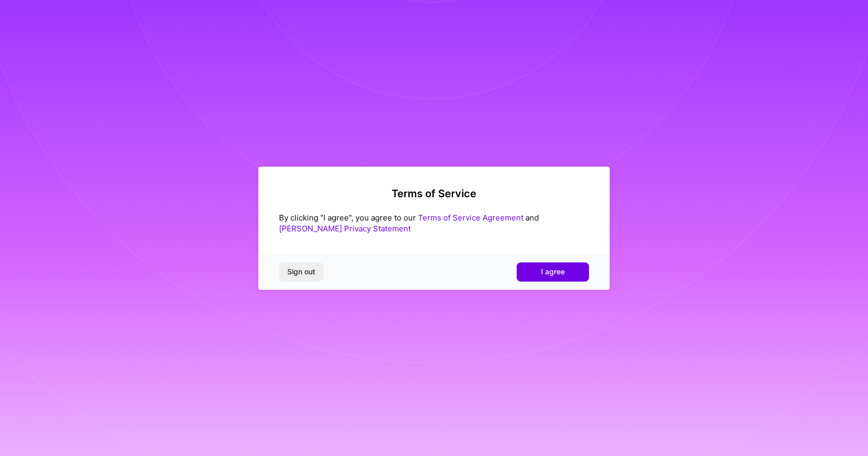 The image size is (868, 456). I want to click on a: Terms of Service Agreement, so click(471, 217).